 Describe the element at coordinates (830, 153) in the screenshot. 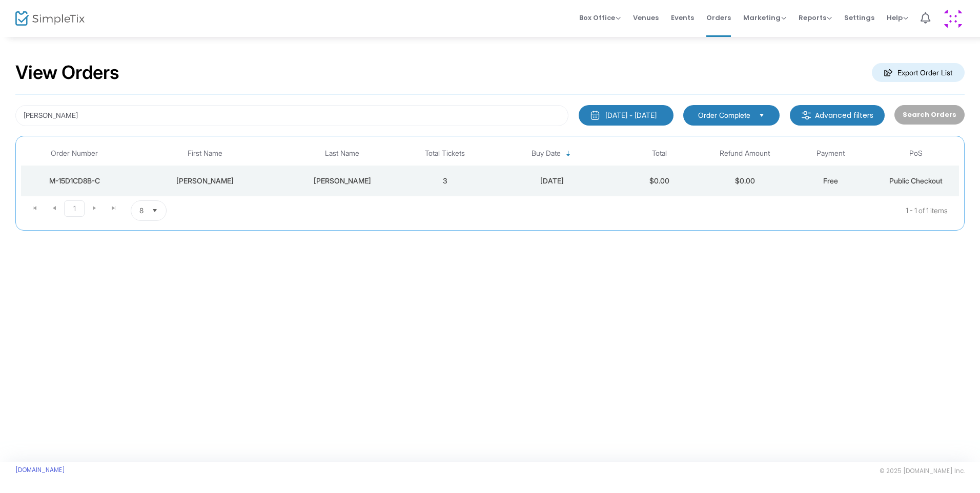

I see `span: Payment` at that location.